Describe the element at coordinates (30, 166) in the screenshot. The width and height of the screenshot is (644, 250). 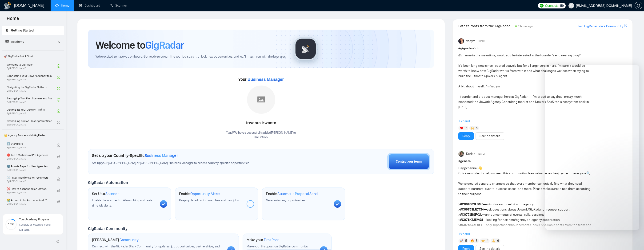
I see `span: 🌚 Rookie Traps for New Agencies` at that location.